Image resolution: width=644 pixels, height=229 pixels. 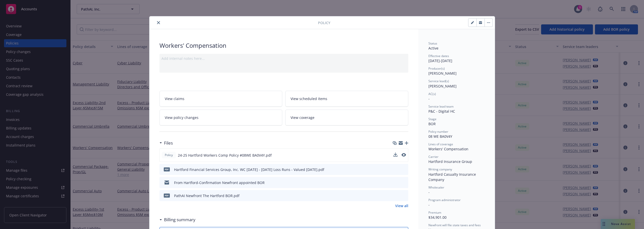 I want to click on span: BOR, so click(x=432, y=124).